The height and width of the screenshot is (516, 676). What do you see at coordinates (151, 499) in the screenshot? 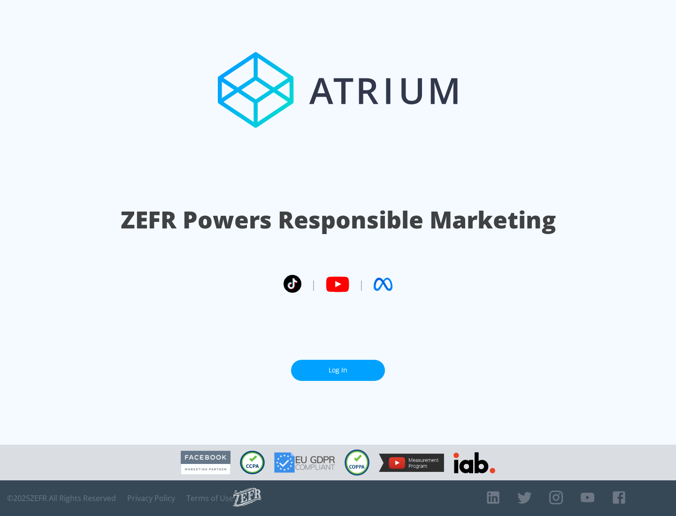
I see `a: Privacy Policy` at bounding box center [151, 499].